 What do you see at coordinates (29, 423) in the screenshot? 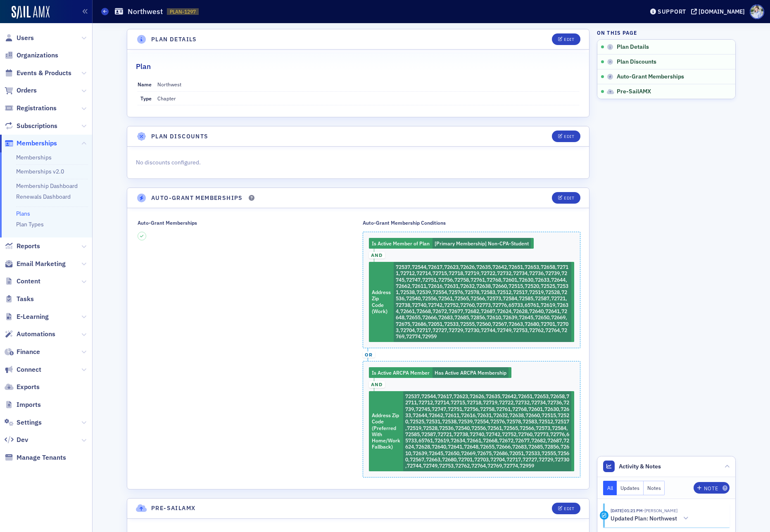
I see `span: Settings` at bounding box center [29, 423].